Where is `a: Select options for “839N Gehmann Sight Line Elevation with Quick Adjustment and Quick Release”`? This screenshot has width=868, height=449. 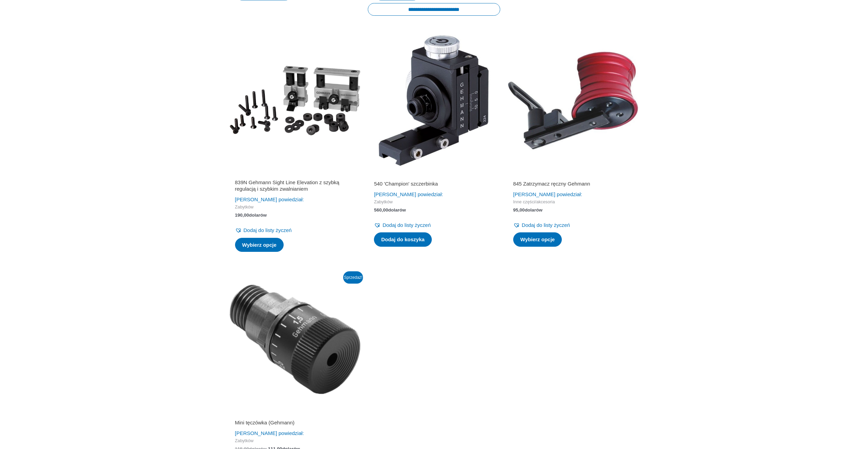 a: Select options for “839N Gehmann Sight Line Elevation with Quick Adjustment and Quick Release” is located at coordinates (259, 245).